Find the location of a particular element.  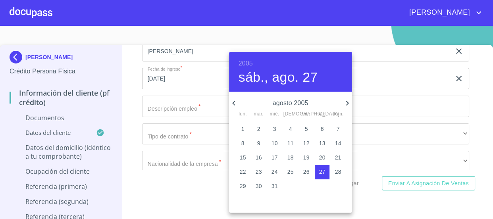

p: 31 is located at coordinates (275, 186).